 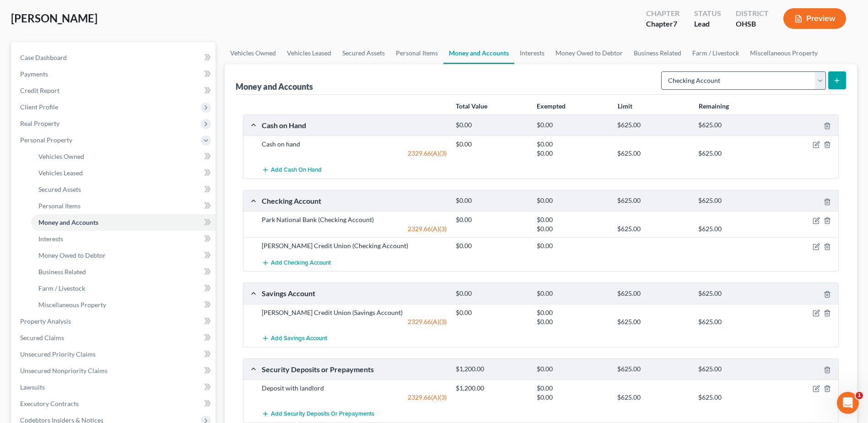 What do you see at coordinates (114, 404) in the screenshot?
I see `a: Executory Contracts` at bounding box center [114, 404].